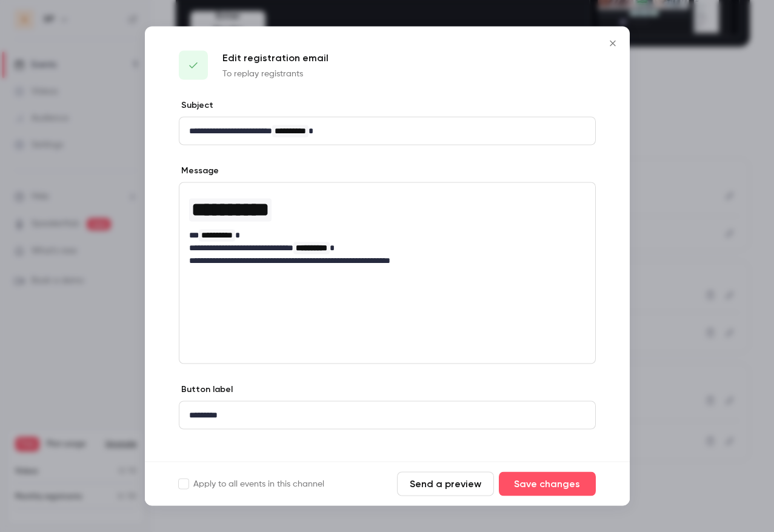 Image resolution: width=774 pixels, height=532 pixels. Describe the element at coordinates (252, 484) in the screenshot. I see `label: Apply to all events in this channel` at that location.